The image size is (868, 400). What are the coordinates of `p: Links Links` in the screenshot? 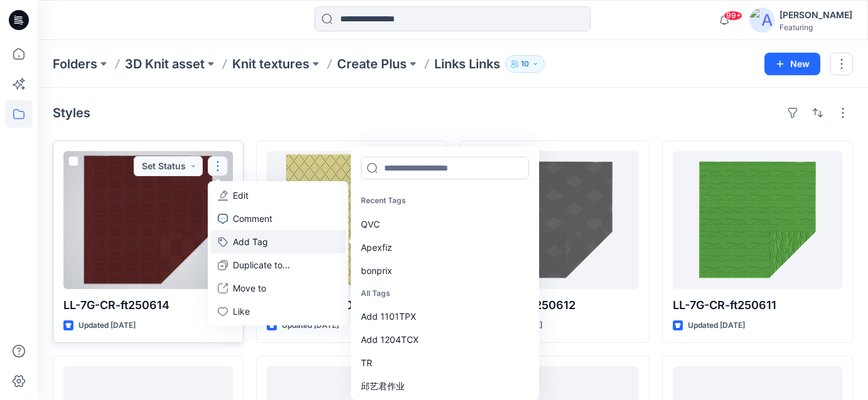 It's located at (467, 64).